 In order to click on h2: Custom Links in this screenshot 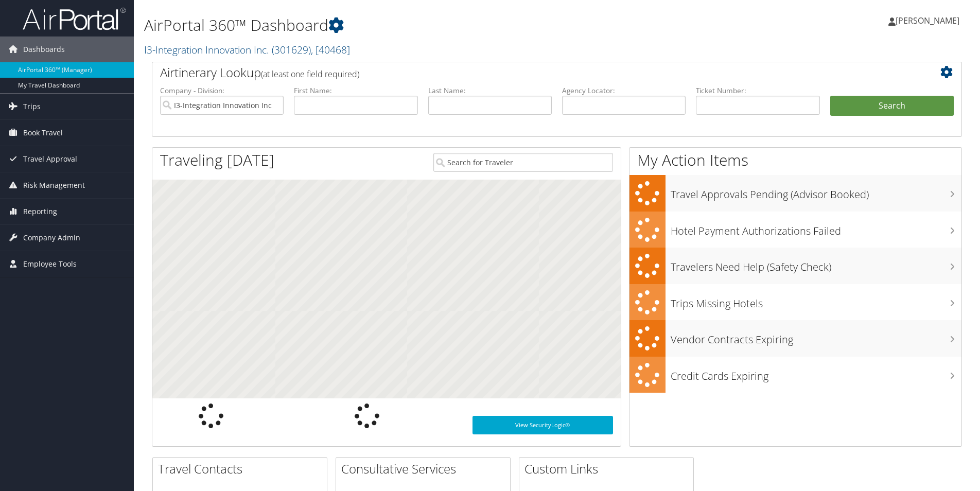, I will do `click(608, 469)`.